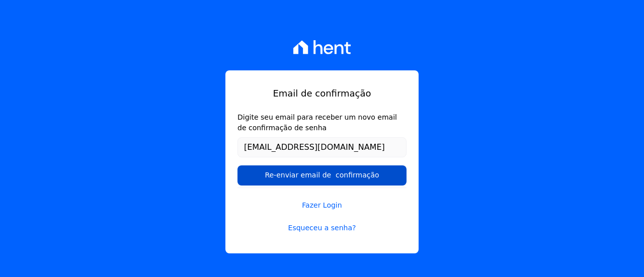 The width and height of the screenshot is (644, 277). What do you see at coordinates (322, 227) in the screenshot?
I see `a: Esqueceu a senha?` at bounding box center [322, 227].